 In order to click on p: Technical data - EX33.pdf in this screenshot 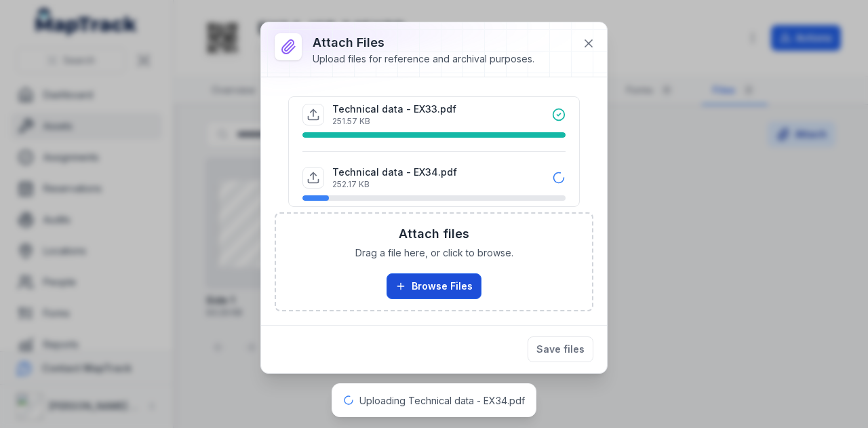, I will do `click(394, 109)`.